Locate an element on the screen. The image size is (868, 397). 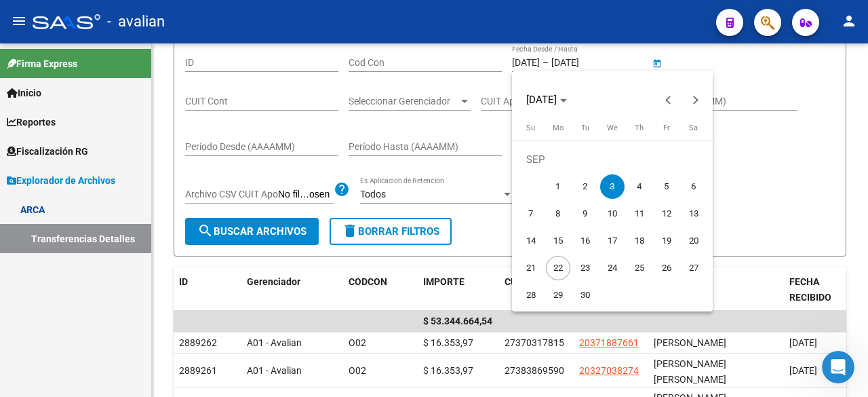
span: 21 is located at coordinates (531, 268).